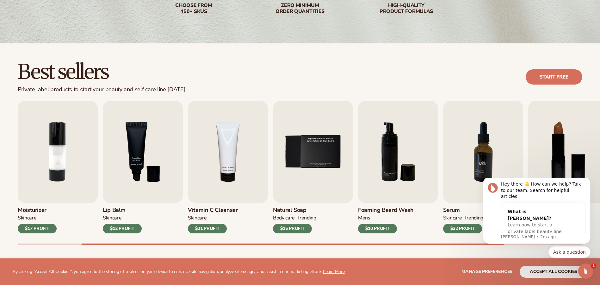 This screenshot has width=600, height=285. What do you see at coordinates (63, 74) in the screenshot?
I see `div: Quick reply options` at bounding box center [63, 74].